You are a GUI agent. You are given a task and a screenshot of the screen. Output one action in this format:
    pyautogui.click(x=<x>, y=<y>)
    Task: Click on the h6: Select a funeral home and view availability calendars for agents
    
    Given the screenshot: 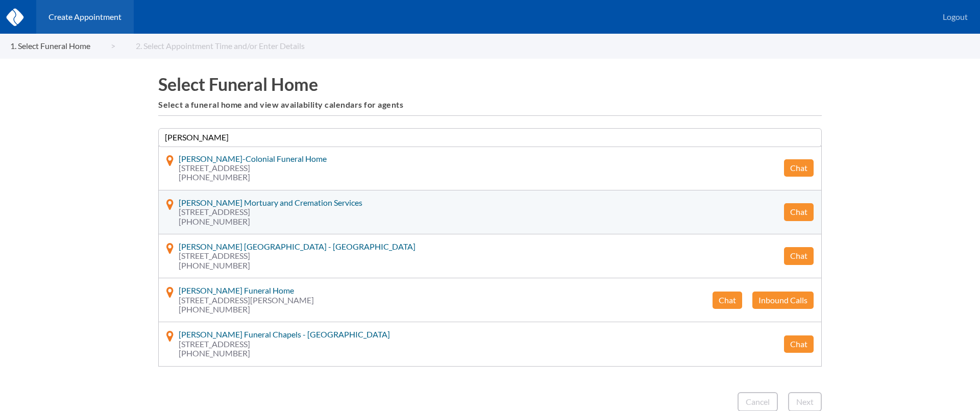 What is the action you would take?
    pyautogui.click(x=490, y=105)
    